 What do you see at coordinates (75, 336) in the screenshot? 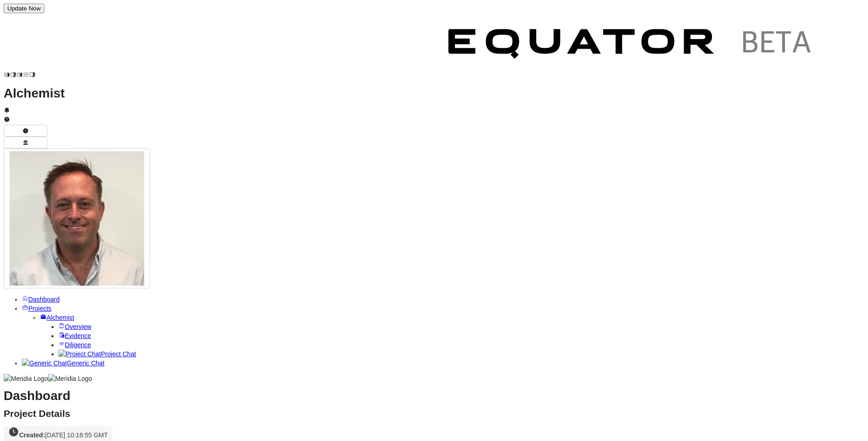
I see `a: Evidence` at bounding box center [75, 336].